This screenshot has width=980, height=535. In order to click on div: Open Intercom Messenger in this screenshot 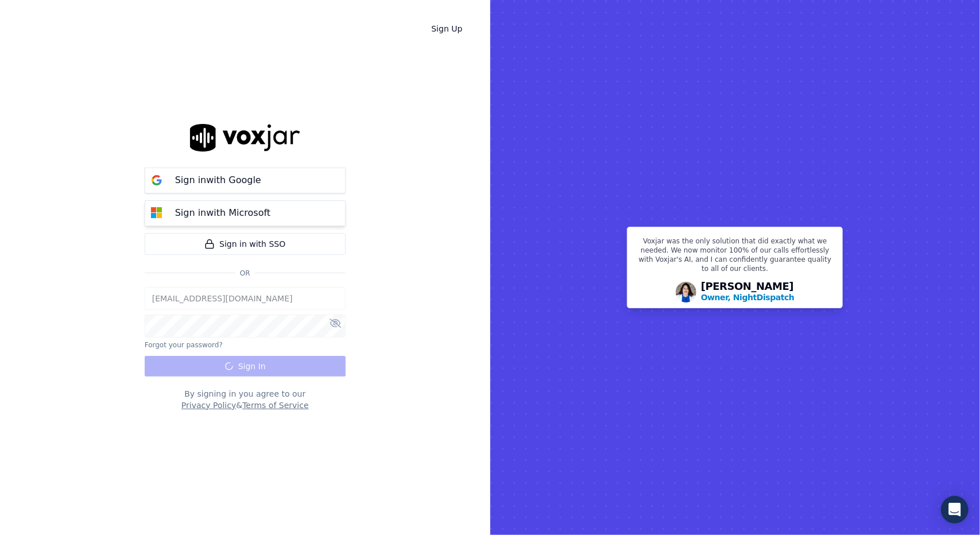, I will do `click(955, 510)`.